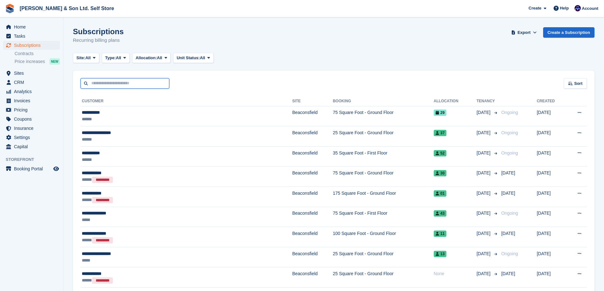  I want to click on td: 75 Square Foot - First Floor, so click(383, 217).